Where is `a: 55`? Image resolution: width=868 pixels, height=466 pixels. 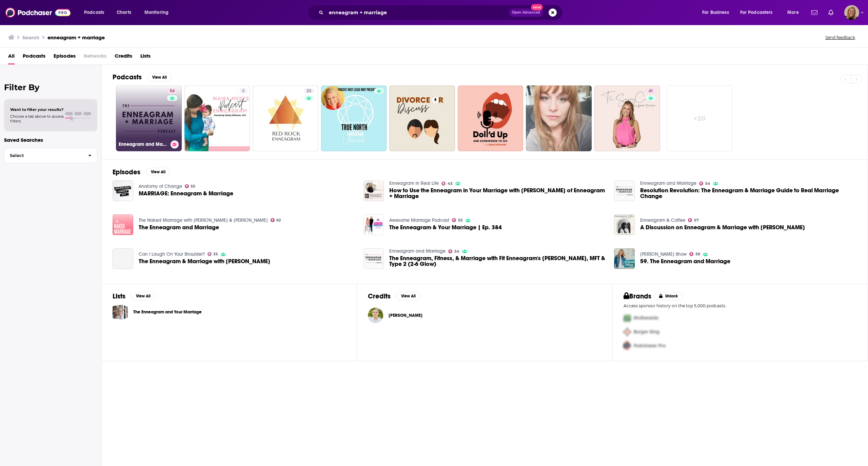 a: 55 is located at coordinates (190, 186).